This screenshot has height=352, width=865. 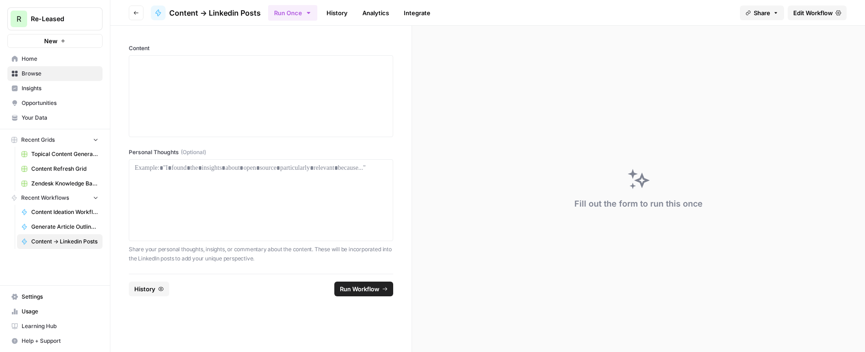 What do you see at coordinates (45, 198) in the screenshot?
I see `span: Recent Workflows` at bounding box center [45, 198].